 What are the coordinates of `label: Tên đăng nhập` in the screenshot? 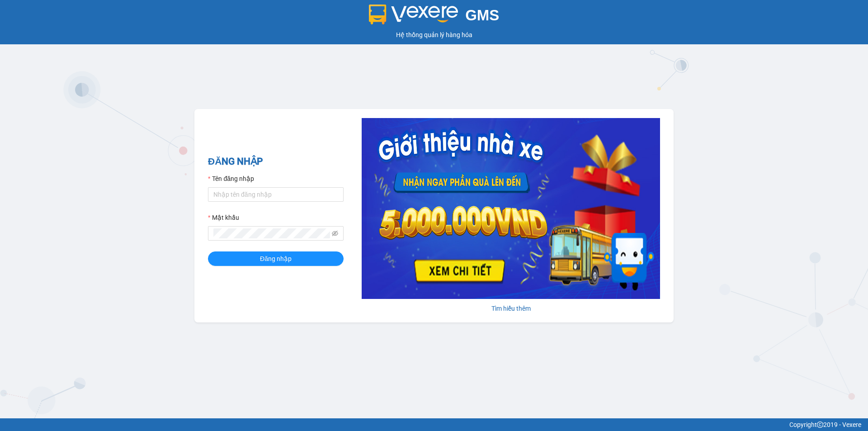 It's located at (231, 179).